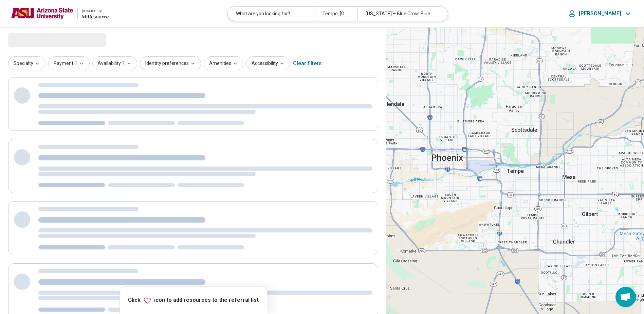 The width and height of the screenshot is (644, 314). What do you see at coordinates (307, 64) in the screenshot?
I see `div: Clear filters` at bounding box center [307, 64].